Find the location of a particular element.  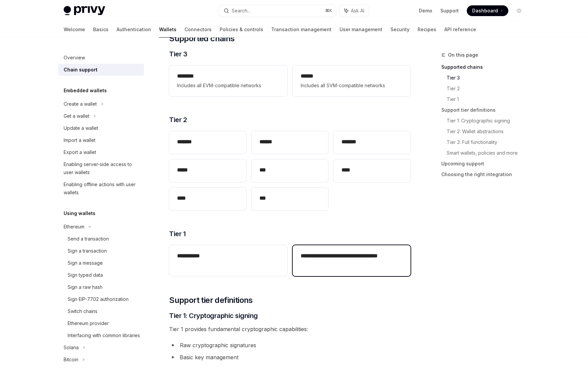

span: ⌘ K is located at coordinates (329, 11).